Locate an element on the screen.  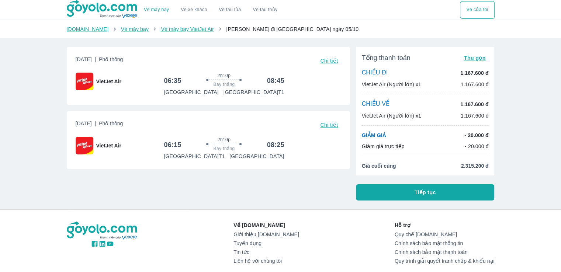
a: Vé máy bay VietJet Air is located at coordinates (187, 29).